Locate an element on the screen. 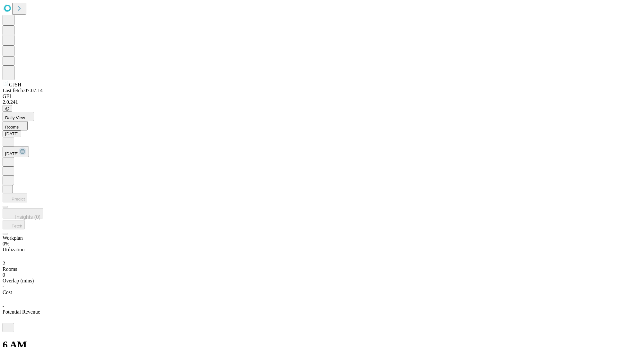  span: Utilization is located at coordinates (13, 249).